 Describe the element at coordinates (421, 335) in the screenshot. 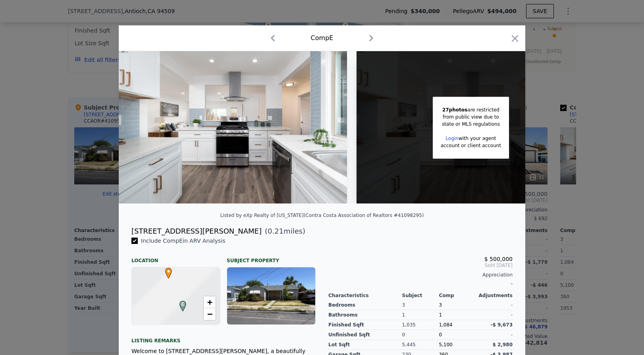

I see `div: 0` at that location.